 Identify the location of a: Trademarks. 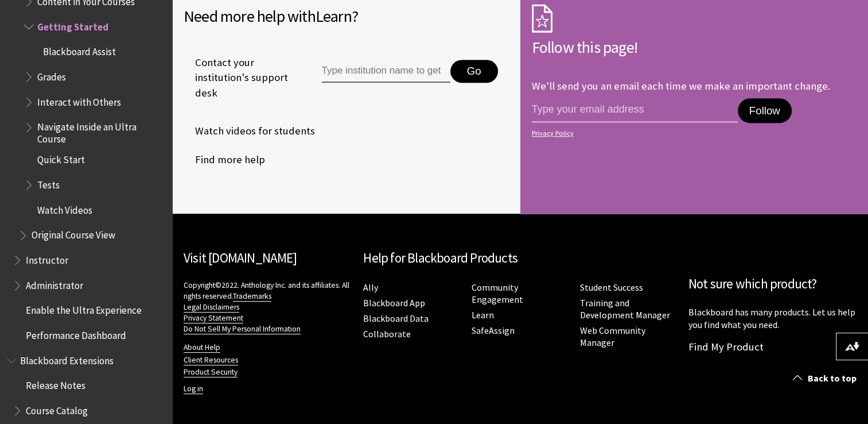
(252, 296).